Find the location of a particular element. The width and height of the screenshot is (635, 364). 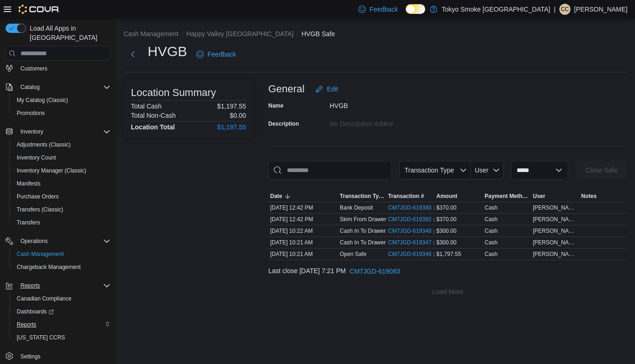

span: Chargeback Management is located at coordinates (49, 267).